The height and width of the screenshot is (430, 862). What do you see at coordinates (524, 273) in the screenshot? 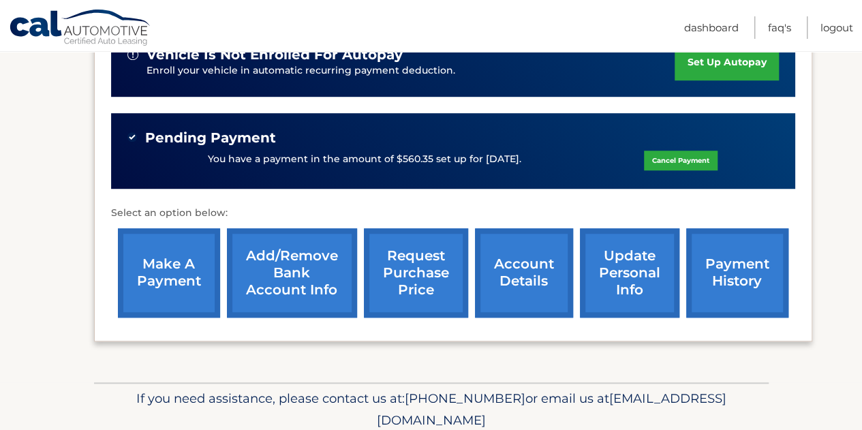
I see `a: account details` at bounding box center [524, 273].